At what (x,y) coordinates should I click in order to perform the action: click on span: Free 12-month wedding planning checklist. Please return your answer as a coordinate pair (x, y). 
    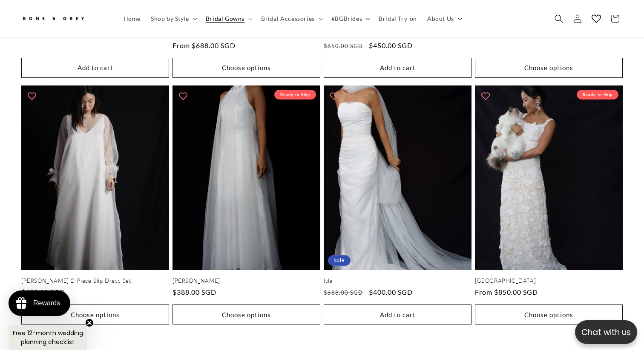
    Looking at the image, I should click on (48, 337).